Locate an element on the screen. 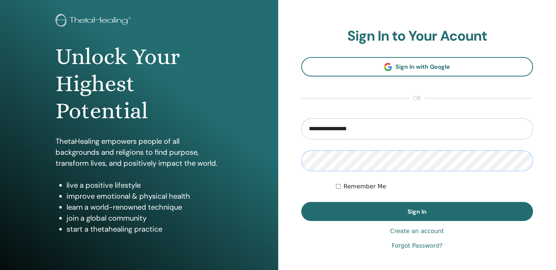  label: Remember Me is located at coordinates (365, 186).